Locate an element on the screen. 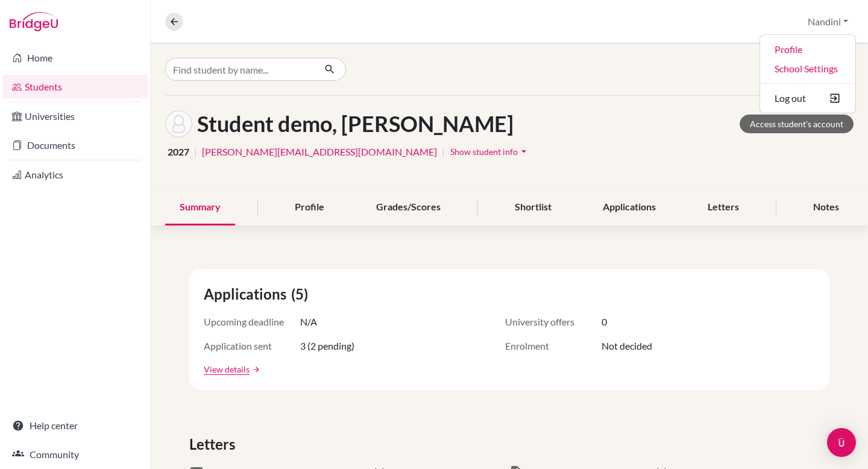 The height and width of the screenshot is (469, 868). div: Letters is located at coordinates (724, 208).